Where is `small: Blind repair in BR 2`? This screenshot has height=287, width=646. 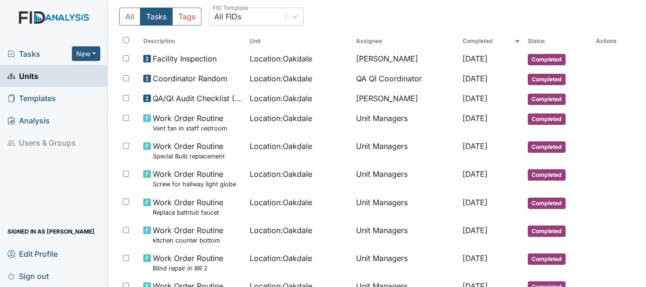
small: Blind repair in BR 2 is located at coordinates (188, 268).